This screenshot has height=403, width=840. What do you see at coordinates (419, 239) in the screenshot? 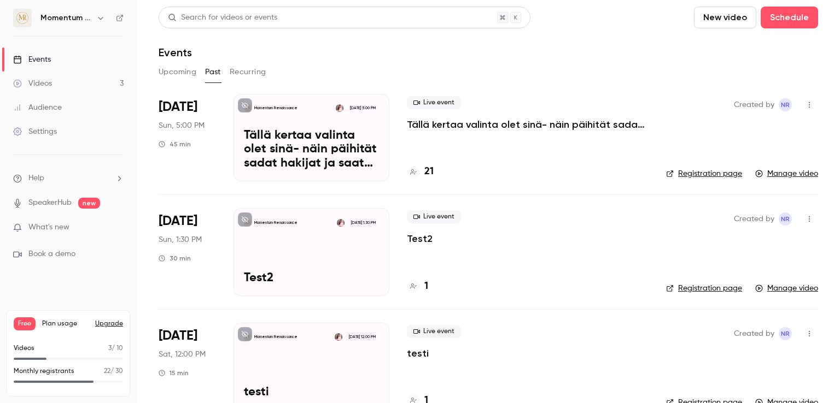
I see `a: Test2` at bounding box center [419, 239].